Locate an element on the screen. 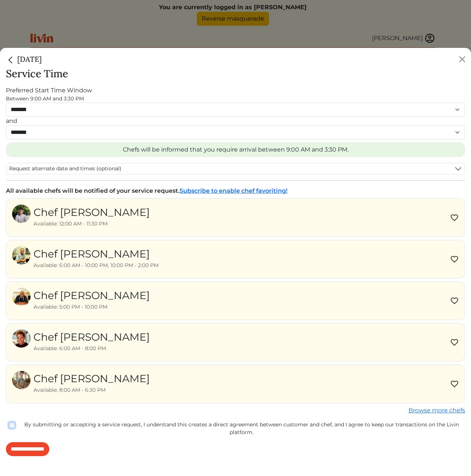  span: Request alternate date and times (optional) is located at coordinates (65, 168).